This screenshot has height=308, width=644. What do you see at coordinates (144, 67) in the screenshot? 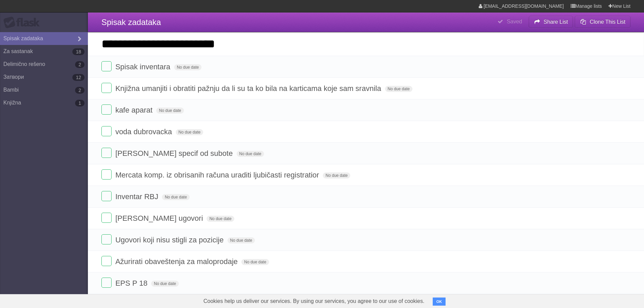
I see `span: Spisak inventara` at bounding box center [144, 67].